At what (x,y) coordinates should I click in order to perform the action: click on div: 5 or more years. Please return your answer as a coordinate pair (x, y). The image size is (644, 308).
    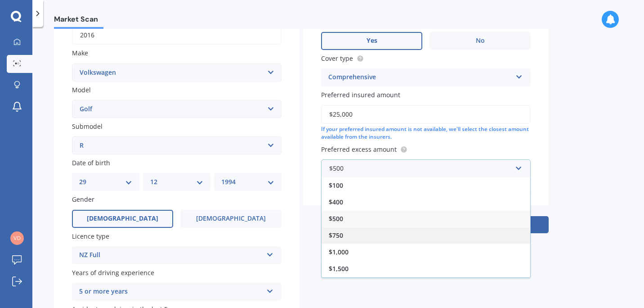
    Looking at the image, I should click on (171, 292).